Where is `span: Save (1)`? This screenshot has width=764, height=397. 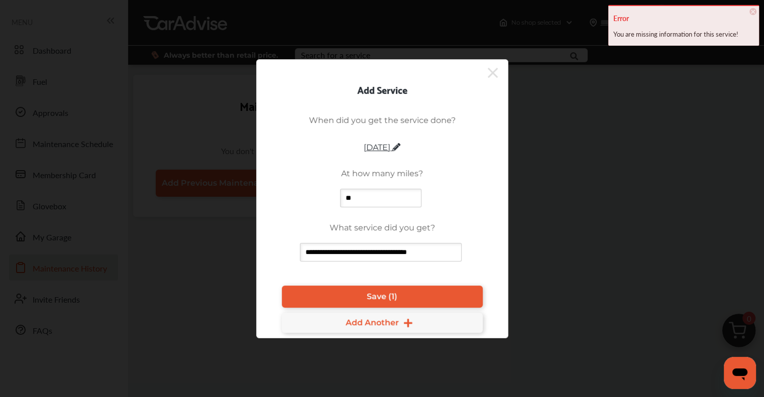 span: Save (1) is located at coordinates (382, 296).